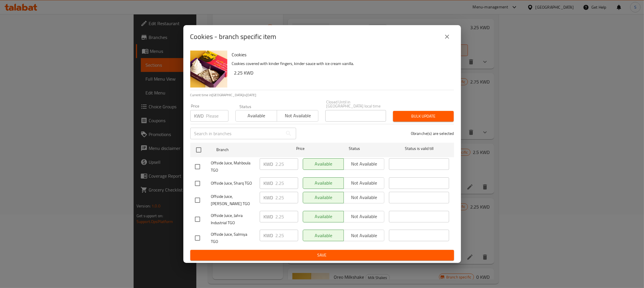 The image size is (644, 288). I want to click on h6: 2.25 KWD, so click(342, 73).